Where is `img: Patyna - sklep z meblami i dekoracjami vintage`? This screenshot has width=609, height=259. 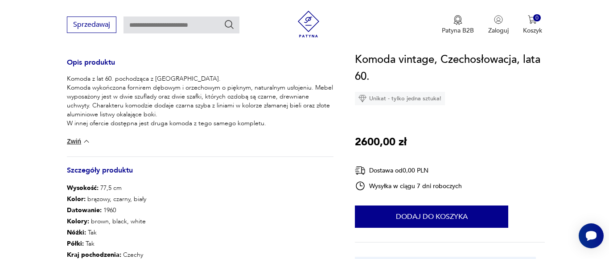
img: Patyna - sklep z meblami i dekoracjami vintage is located at coordinates (309, 24).